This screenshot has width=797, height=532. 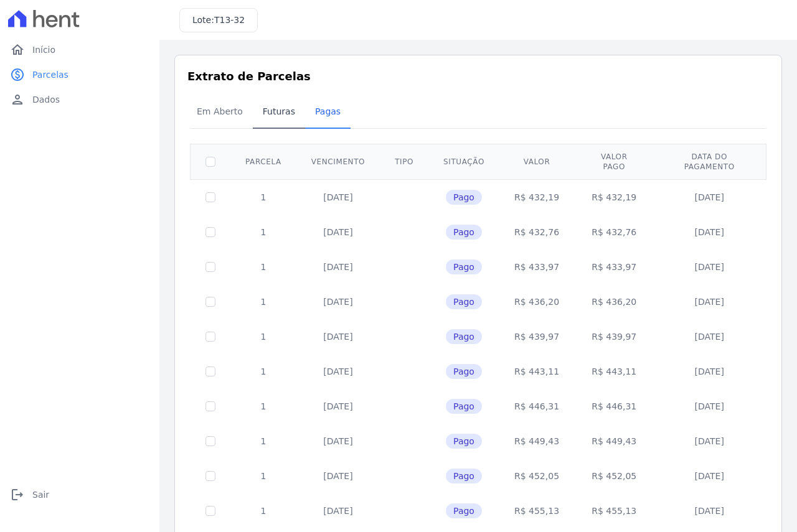 What do you see at coordinates (278, 111) in the screenshot?
I see `span: Futuras` at bounding box center [278, 111].